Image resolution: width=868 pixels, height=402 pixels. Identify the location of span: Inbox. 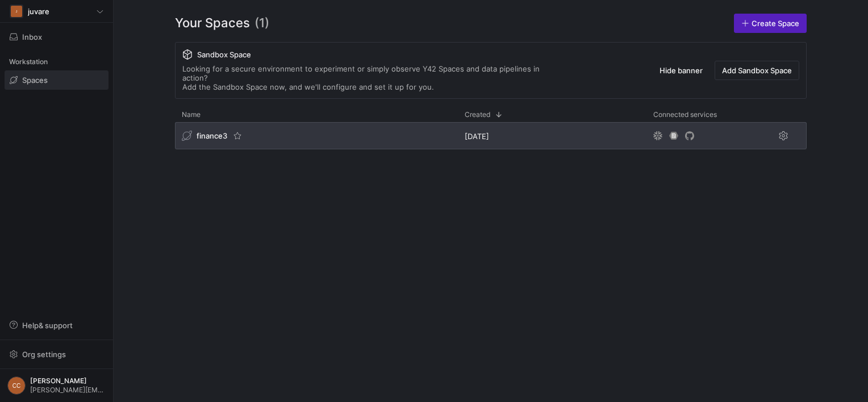
(32, 37).